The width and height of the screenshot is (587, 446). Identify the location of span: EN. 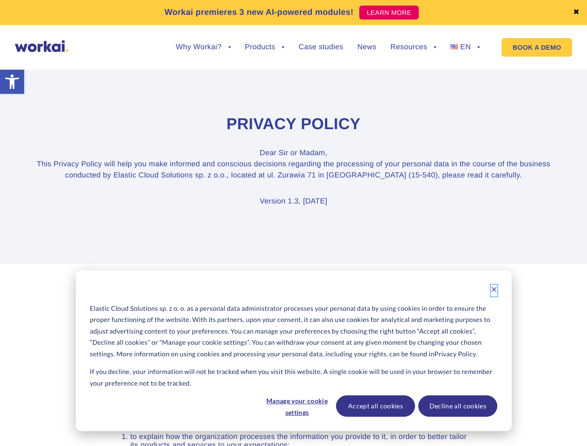
(465, 47).